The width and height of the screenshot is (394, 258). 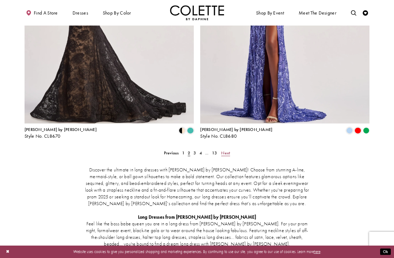 I want to click on div: Colette by Daphne Style No. CL8670, so click(x=60, y=133).